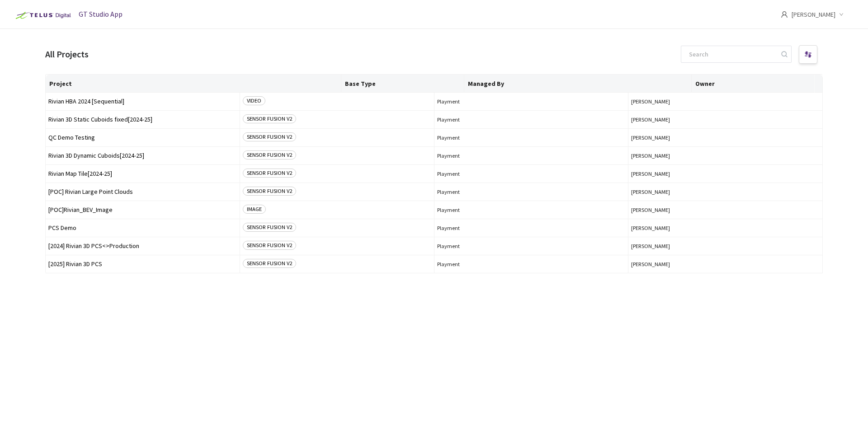 Image resolution: width=868 pixels, height=422 pixels. I want to click on span: Rivian HBA 2024 [Sequential], so click(142, 101).